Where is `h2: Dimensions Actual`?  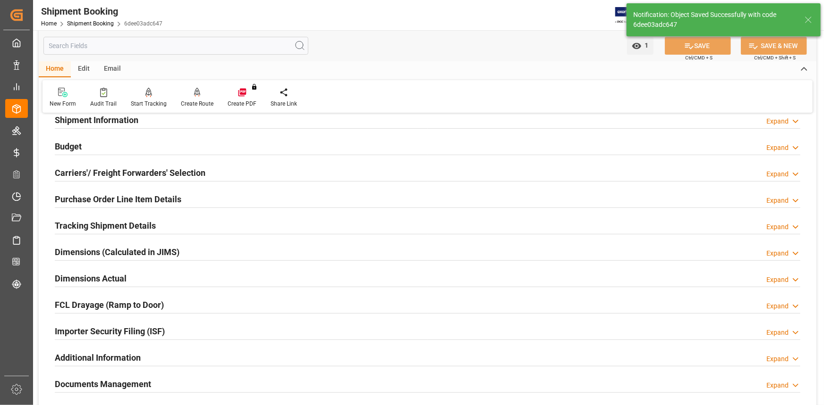
h2: Dimensions Actual is located at coordinates (91, 279).